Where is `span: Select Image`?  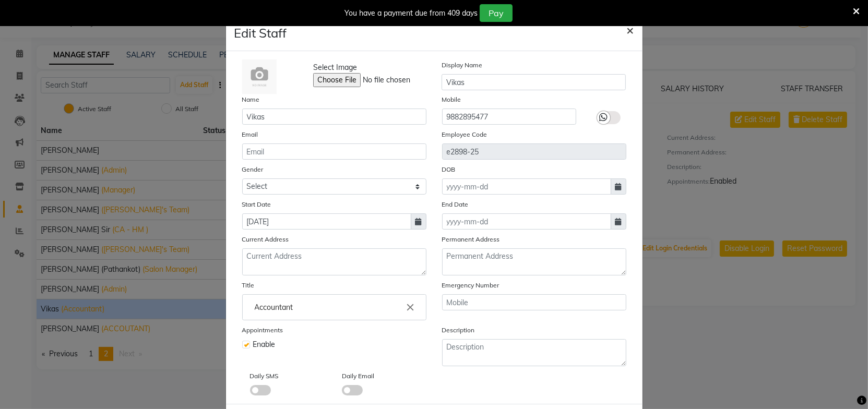 span: Select Image is located at coordinates (335, 67).